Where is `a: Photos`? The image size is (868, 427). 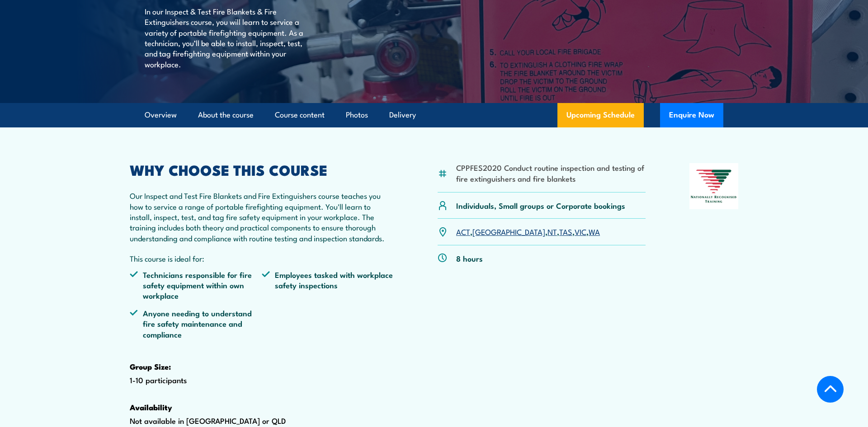
a: Photos is located at coordinates (357, 115).